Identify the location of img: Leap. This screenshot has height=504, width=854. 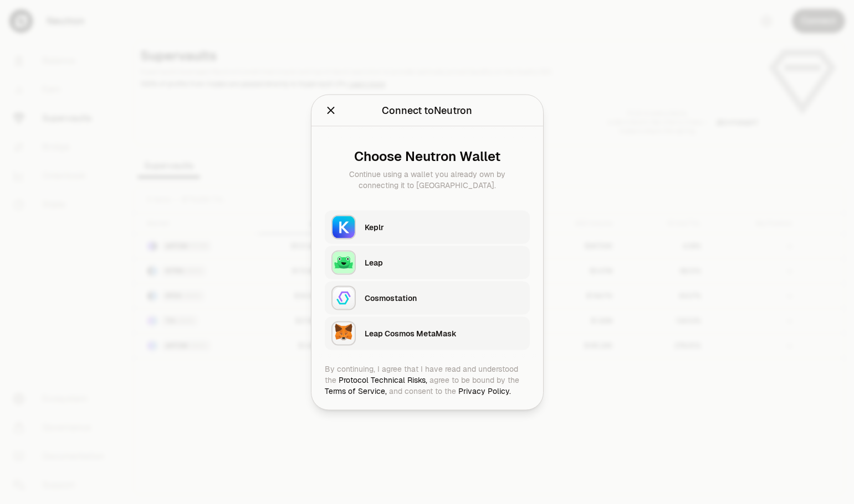
(344, 262).